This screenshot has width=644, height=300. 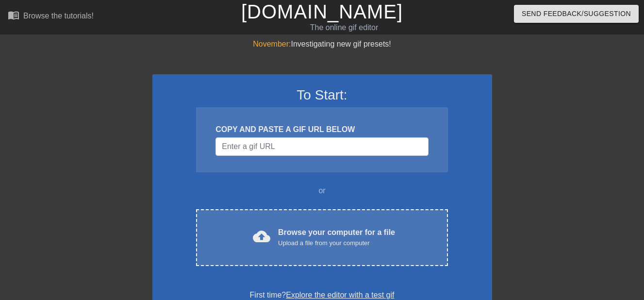 What do you see at coordinates (340, 295) in the screenshot?
I see `a: Explore the editor with a test gif` at bounding box center [340, 295].